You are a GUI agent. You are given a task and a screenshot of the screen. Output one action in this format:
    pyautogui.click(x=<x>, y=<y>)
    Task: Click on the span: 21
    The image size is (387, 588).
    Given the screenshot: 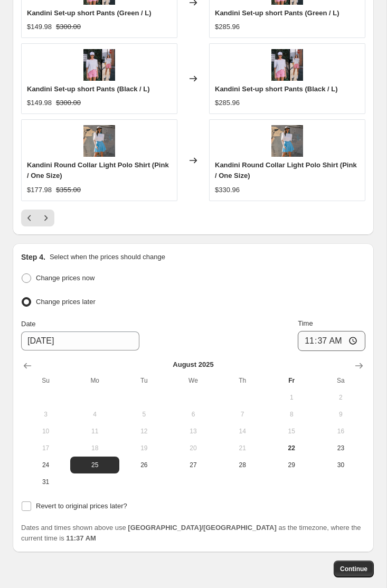 What is the action you would take?
    pyautogui.click(x=242, y=448)
    